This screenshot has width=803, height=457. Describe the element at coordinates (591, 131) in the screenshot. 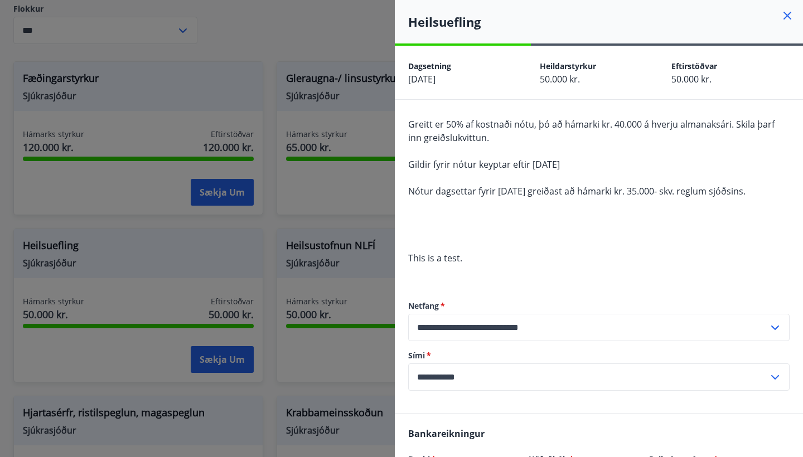

I see `span: Greitt er 50% af kostnaði nótu, þó að hámarki kr. 40.000 á hverju almanaksári. Skila þarf inn gre...` at that location.